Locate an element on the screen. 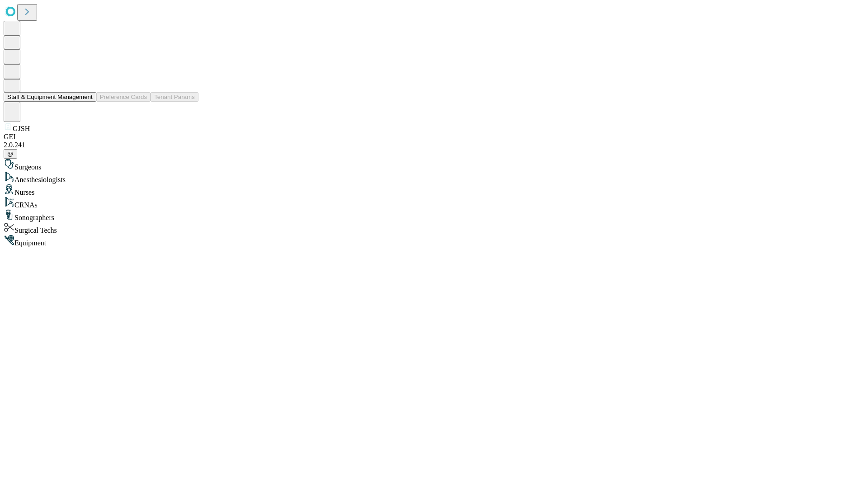 This screenshot has width=868, height=488. div: Surgeons is located at coordinates (434, 165).